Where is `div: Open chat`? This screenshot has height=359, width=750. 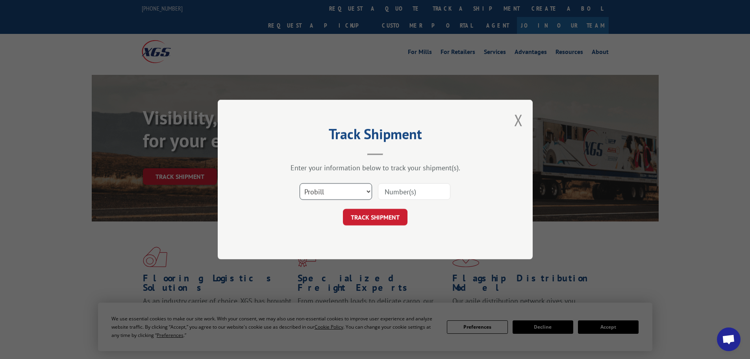
div: Open chat is located at coordinates (729, 339).